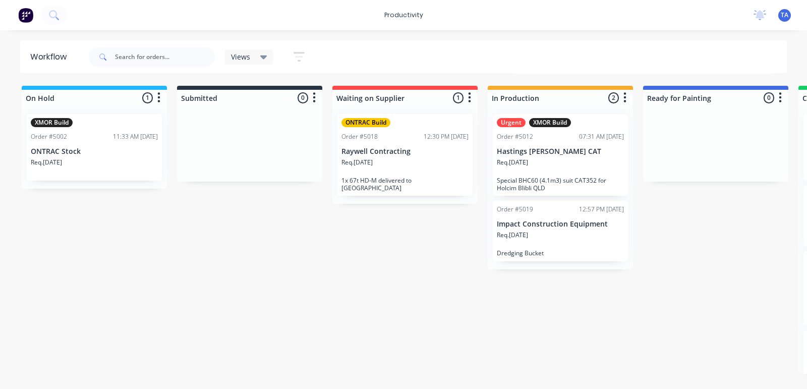 This screenshot has height=389, width=807. Describe the element at coordinates (560, 224) in the screenshot. I see `p: Impact Construction Equipment` at that location.